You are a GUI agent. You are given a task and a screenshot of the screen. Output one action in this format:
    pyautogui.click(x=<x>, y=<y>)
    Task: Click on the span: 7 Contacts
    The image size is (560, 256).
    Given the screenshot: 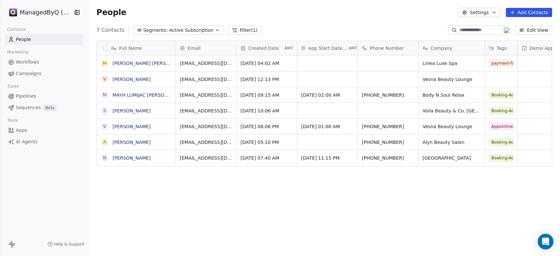 What is the action you would take?
    pyautogui.click(x=111, y=30)
    